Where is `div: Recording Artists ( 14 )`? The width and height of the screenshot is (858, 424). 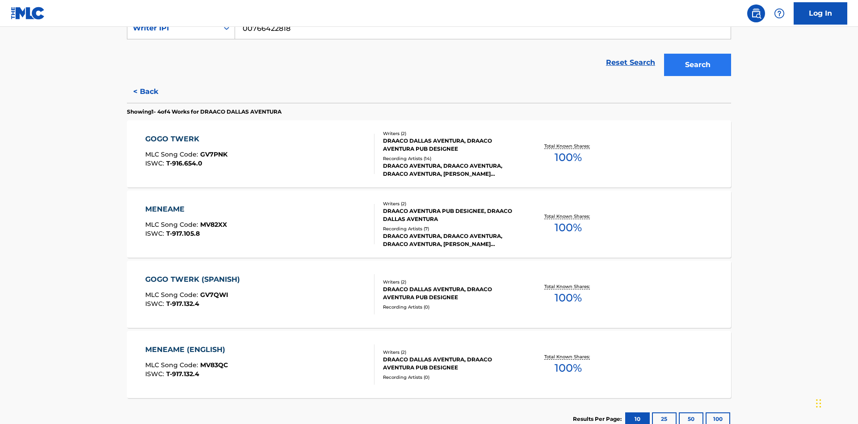 div: Recording Artists ( 14 ) is located at coordinates (451, 158).